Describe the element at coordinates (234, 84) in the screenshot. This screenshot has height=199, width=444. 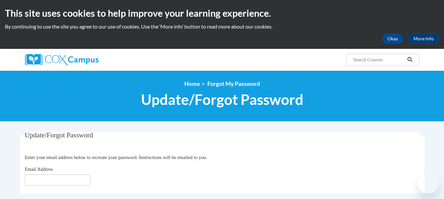
I see `span: Forgot My Password` at that location.